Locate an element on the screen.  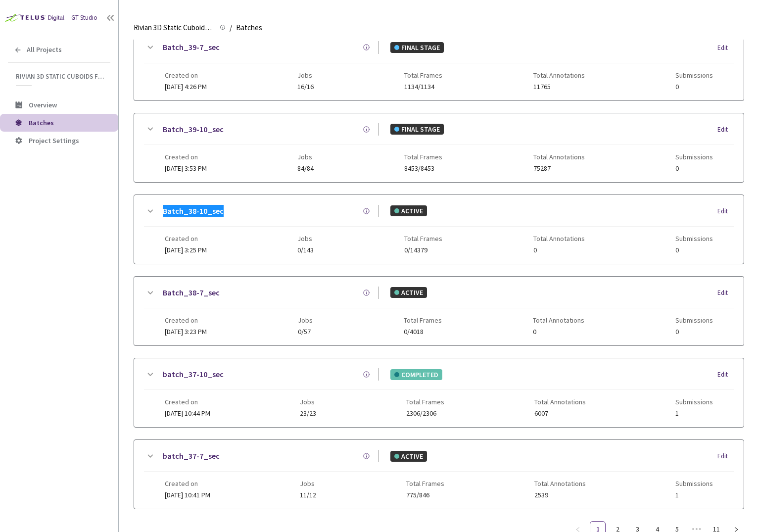
a: Batch_39-7_sec is located at coordinates (191, 47).